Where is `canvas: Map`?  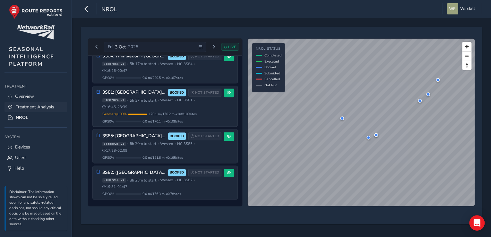
canvas: Map is located at coordinates (361, 123).